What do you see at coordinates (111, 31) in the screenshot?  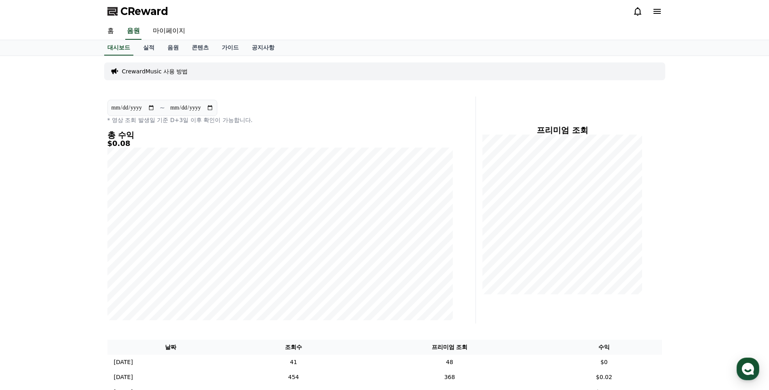 I see `a: 홈` at bounding box center [111, 31].